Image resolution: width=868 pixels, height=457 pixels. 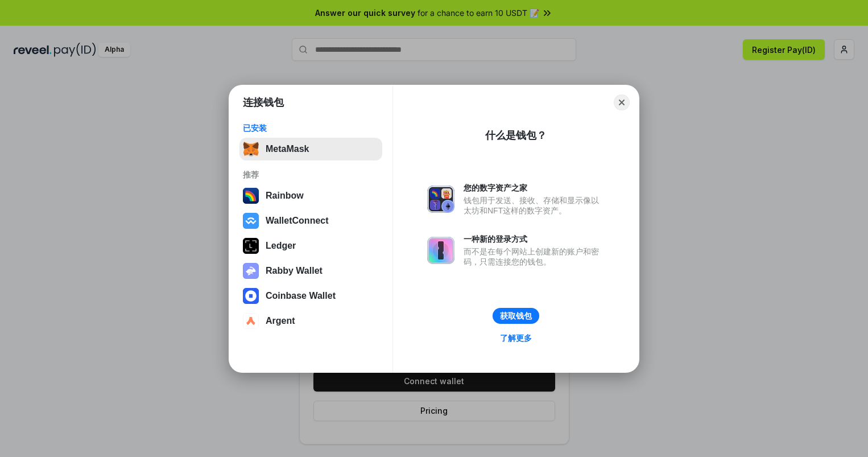 What do you see at coordinates (516, 316) in the screenshot?
I see `div: 获取钱包` at bounding box center [516, 316].